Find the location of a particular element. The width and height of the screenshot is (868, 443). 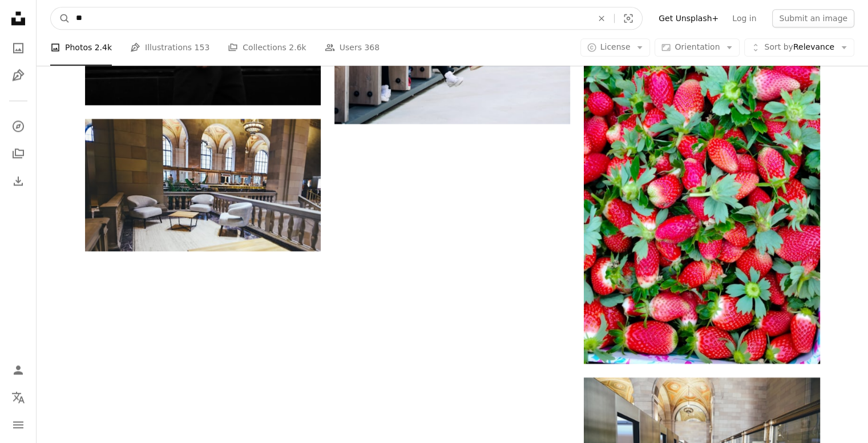

button: Clear is located at coordinates (602, 18).